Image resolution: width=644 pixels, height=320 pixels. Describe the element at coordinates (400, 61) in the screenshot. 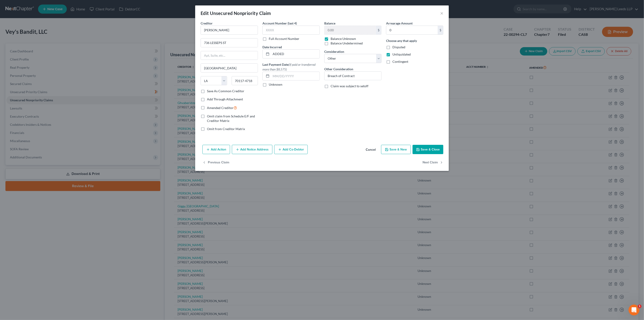

I see `span: Contingent` at that location.